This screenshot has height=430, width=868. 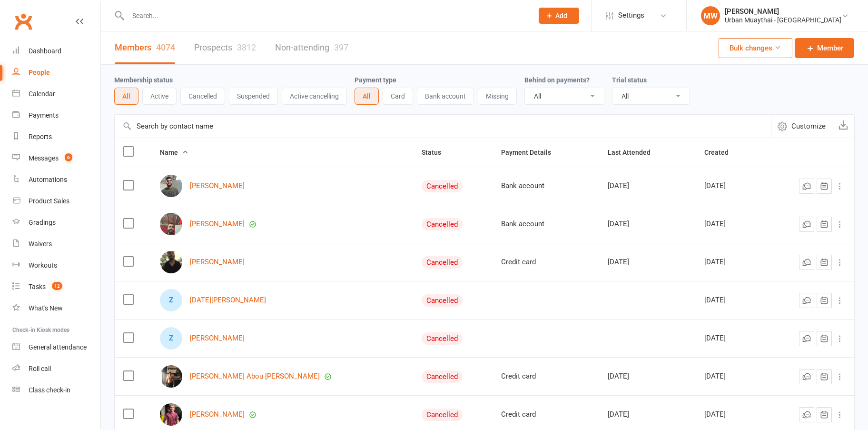 I want to click on a: Waivers, so click(x=56, y=243).